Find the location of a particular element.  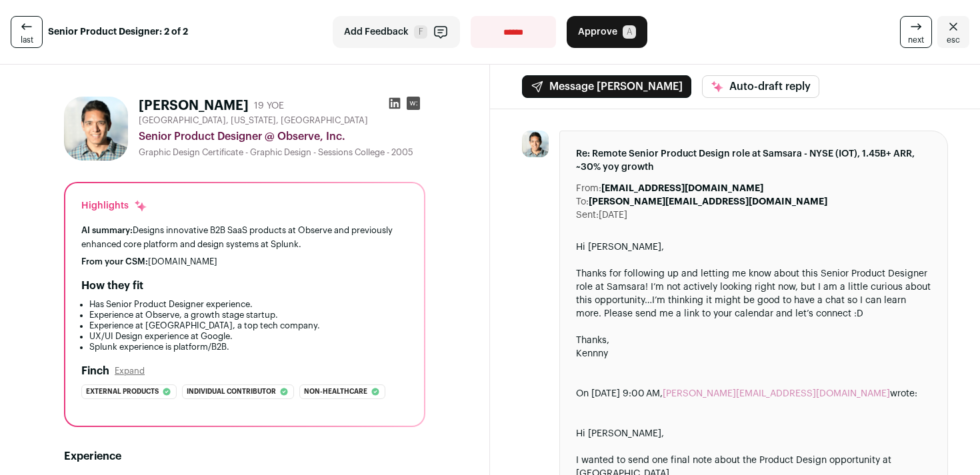

span: Individual contributor is located at coordinates (232, 392).